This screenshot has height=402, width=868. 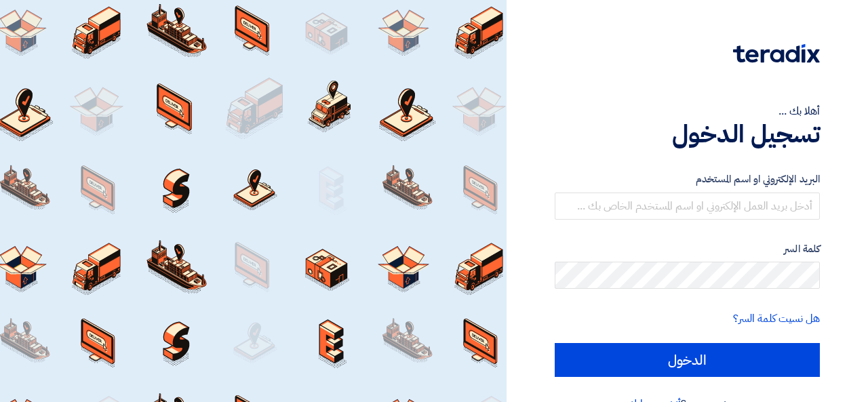 What do you see at coordinates (687, 359) in the screenshot?
I see `input: الدخول` at bounding box center [687, 359].